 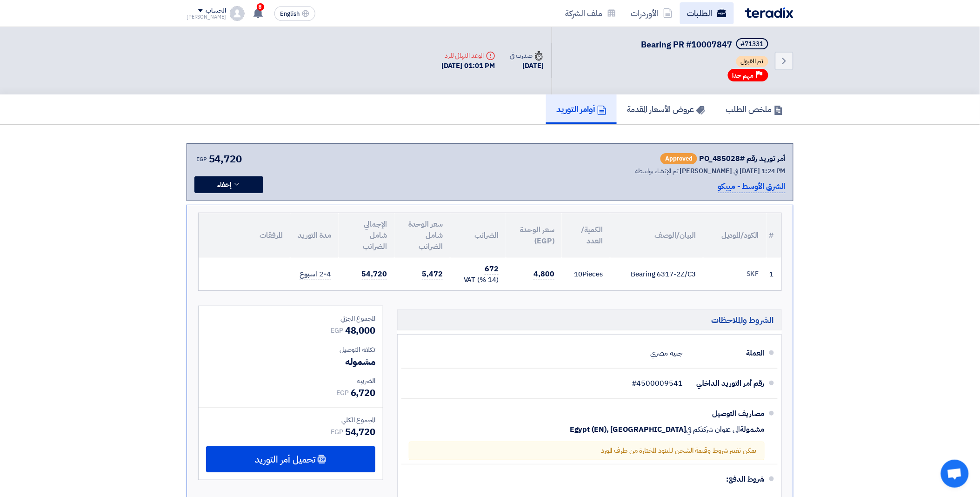 I want to click on div: العملة, so click(x=727, y=353).